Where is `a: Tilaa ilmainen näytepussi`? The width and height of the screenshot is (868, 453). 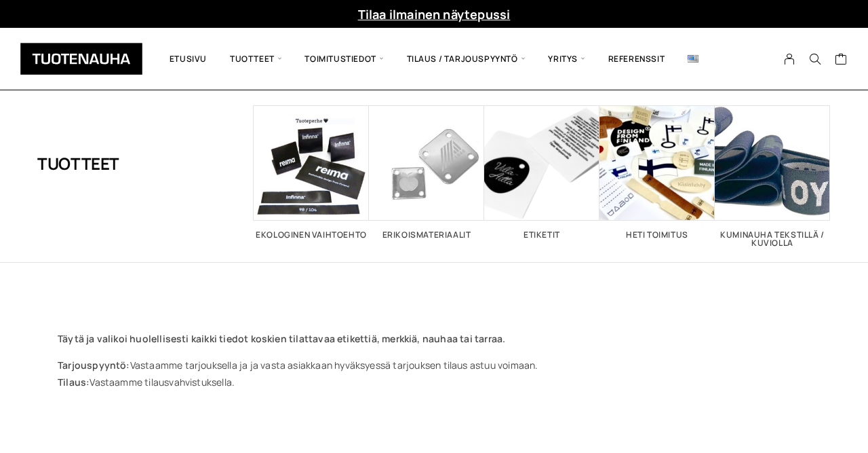
a: Tilaa ilmainen näytepussi is located at coordinates (434, 14).